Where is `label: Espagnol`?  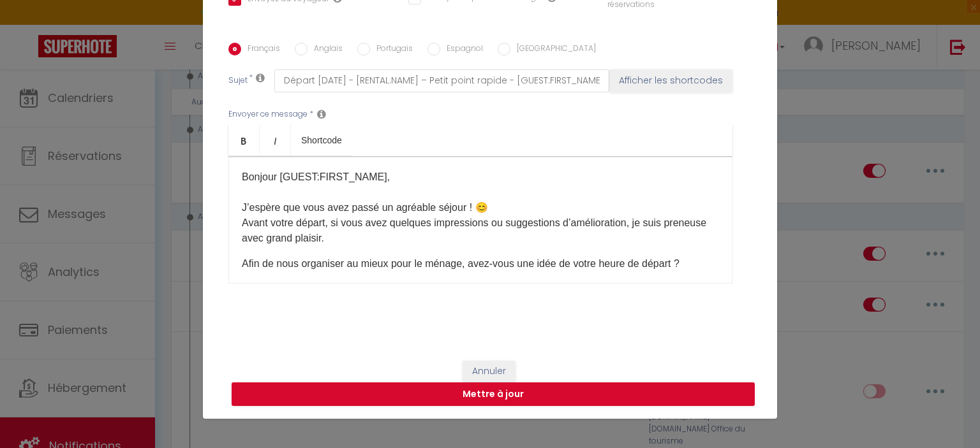 label: Espagnol is located at coordinates (461, 49).